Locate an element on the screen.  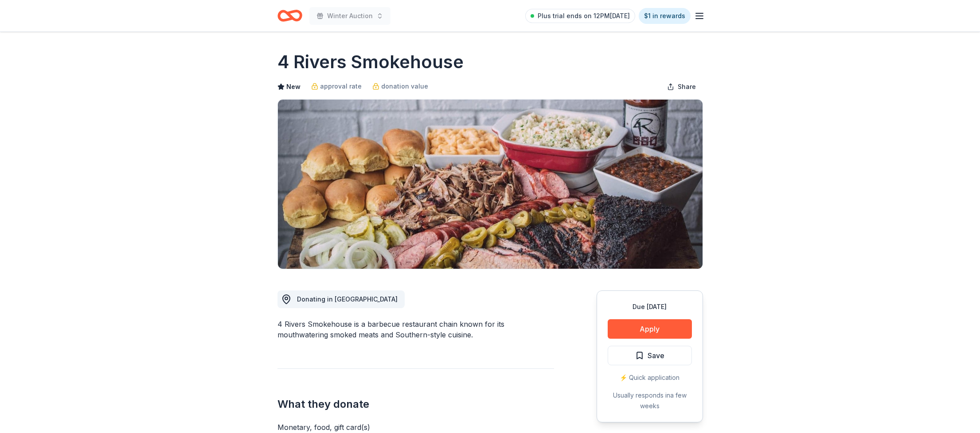
div: Monetary, food, gift card(s) is located at coordinates (416, 427).